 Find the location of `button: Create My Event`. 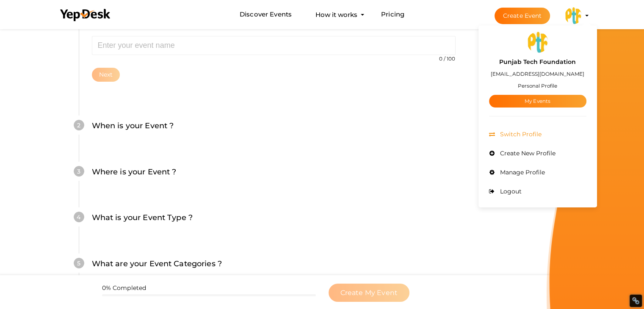

button: Create My Event is located at coordinates (369, 293).